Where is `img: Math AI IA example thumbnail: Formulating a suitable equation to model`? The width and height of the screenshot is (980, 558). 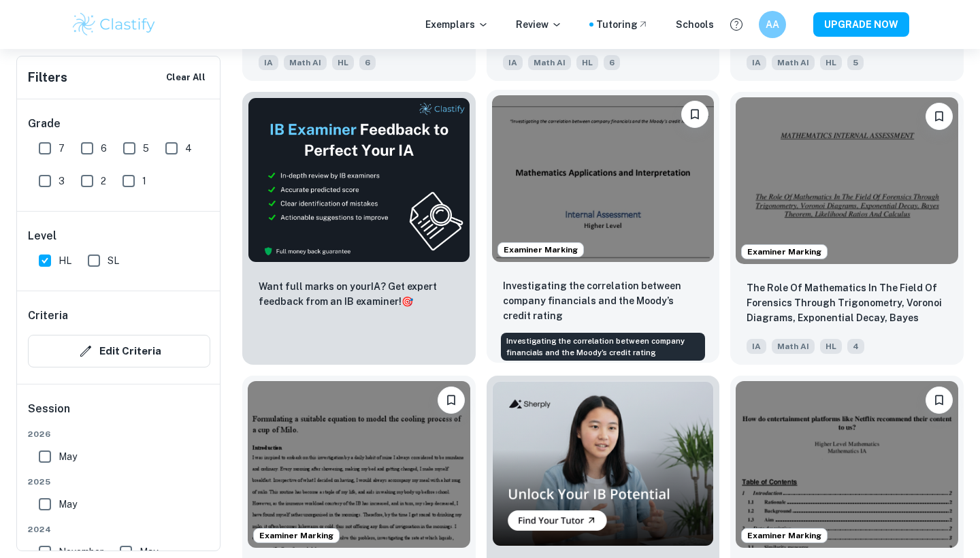
img: Math AI IA example thumbnail: Formulating a suitable equation to model is located at coordinates (359, 464).